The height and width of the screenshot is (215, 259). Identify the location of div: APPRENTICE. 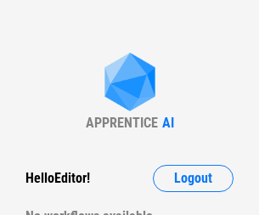
(121, 122).